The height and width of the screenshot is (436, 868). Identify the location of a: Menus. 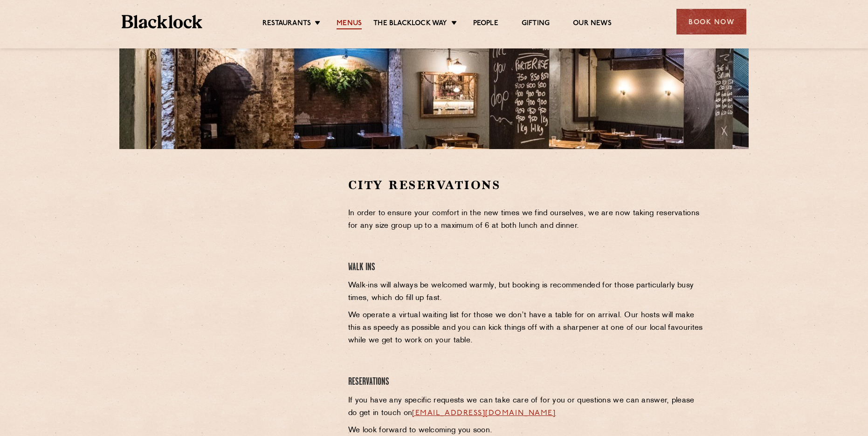
(349, 24).